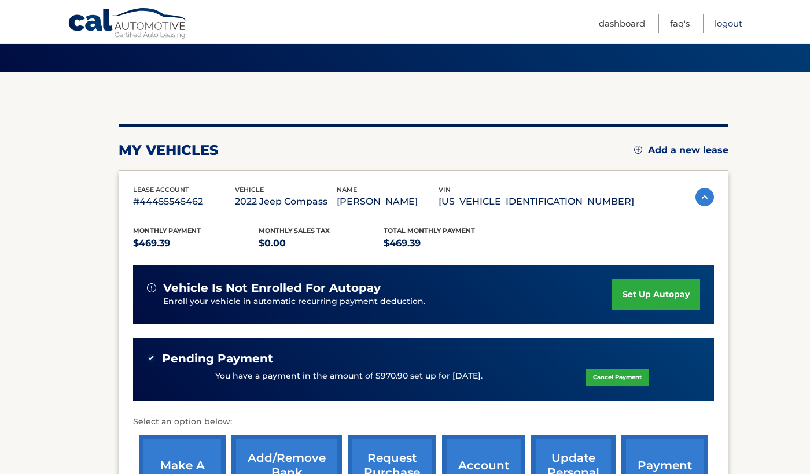 The image size is (810, 474). What do you see at coordinates (622, 23) in the screenshot?
I see `a: Dashboard` at bounding box center [622, 23].